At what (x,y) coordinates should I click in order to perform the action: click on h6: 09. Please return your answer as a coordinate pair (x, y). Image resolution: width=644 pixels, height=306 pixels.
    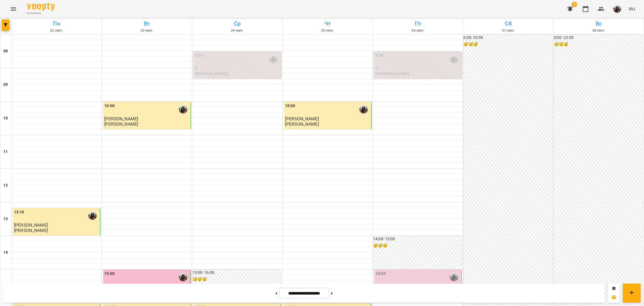
    Looking at the image, I should click on (6, 85).